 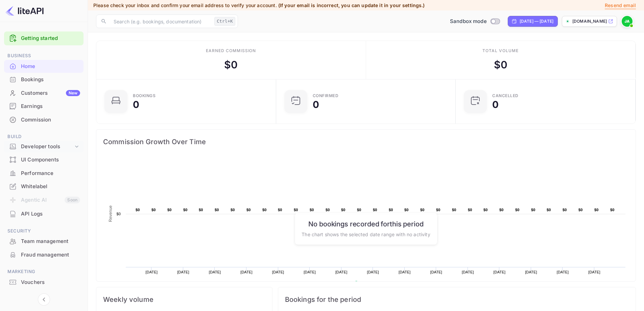 I want to click on a: Earnings, so click(x=43, y=106).